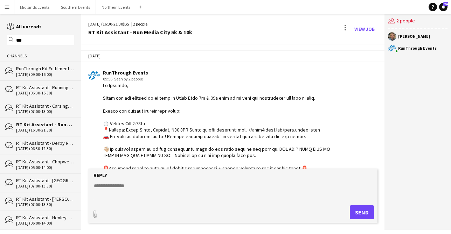 This screenshot has height=234, width=451. What do you see at coordinates (45, 106) in the screenshot?
I see `div: RT Kit Assistant - Carsington Water Half Marathon & 10km` at bounding box center [45, 106].